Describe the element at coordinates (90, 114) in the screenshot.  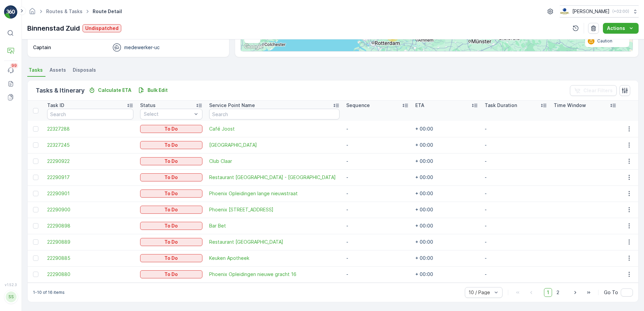
I see `input: Search` at that location.